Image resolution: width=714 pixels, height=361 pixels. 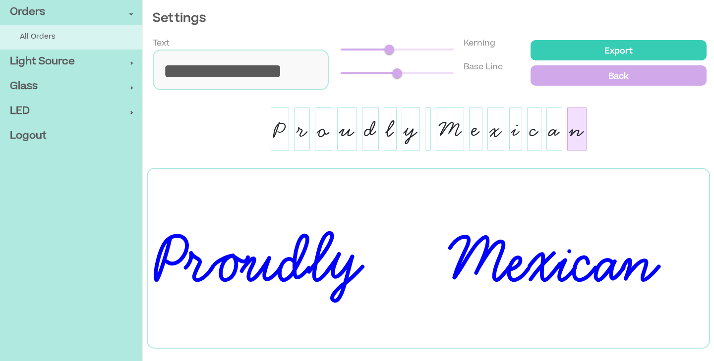 What do you see at coordinates (496, 129) in the screenshot?
I see `div: x` at bounding box center [496, 129].